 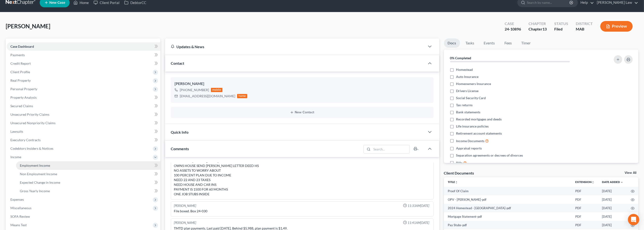 What do you see at coordinates (22, 46) in the screenshot?
I see `span: Case Dashboard` at bounding box center [22, 46].